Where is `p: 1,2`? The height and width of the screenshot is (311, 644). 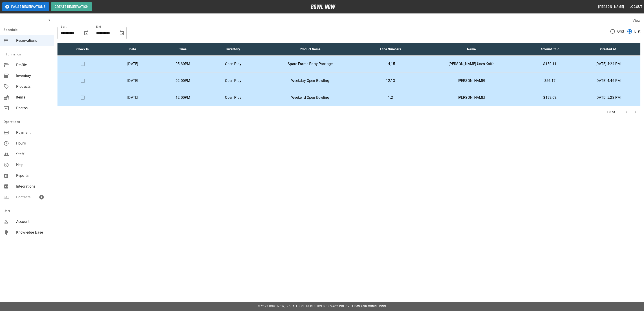 p: 1,2 is located at coordinates (390, 97).